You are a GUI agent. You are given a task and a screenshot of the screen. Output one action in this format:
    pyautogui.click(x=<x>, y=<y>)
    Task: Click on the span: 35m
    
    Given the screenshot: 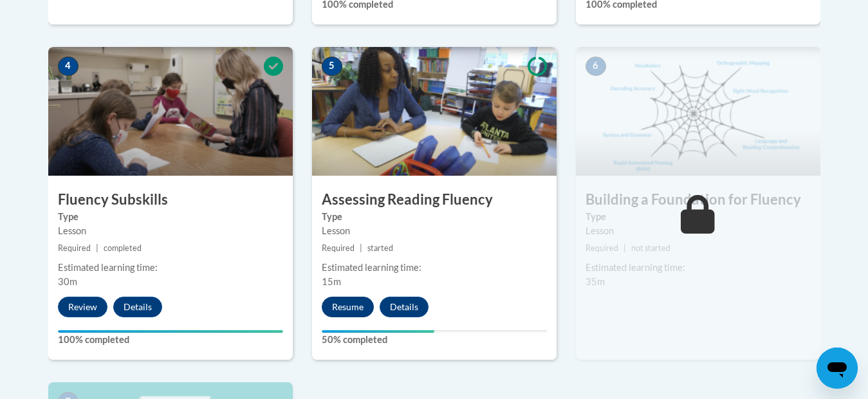 What is the action you would take?
    pyautogui.click(x=596, y=281)
    